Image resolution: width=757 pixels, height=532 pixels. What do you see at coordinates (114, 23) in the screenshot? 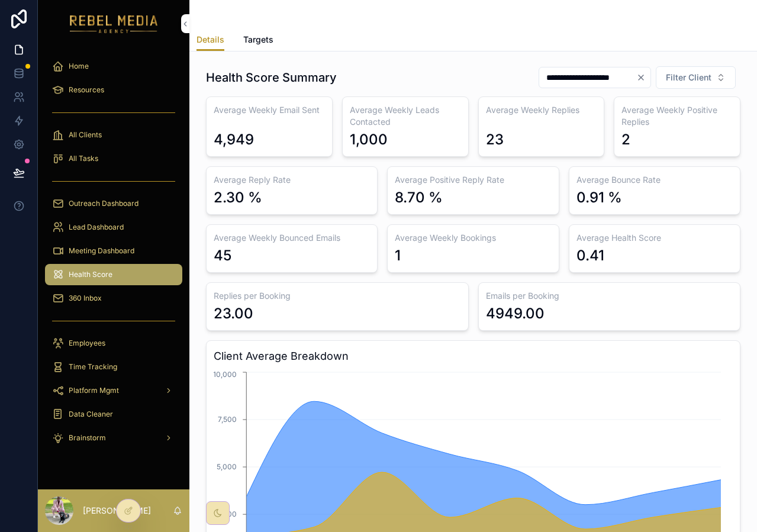
I see `img: App logo` at bounding box center [114, 23].